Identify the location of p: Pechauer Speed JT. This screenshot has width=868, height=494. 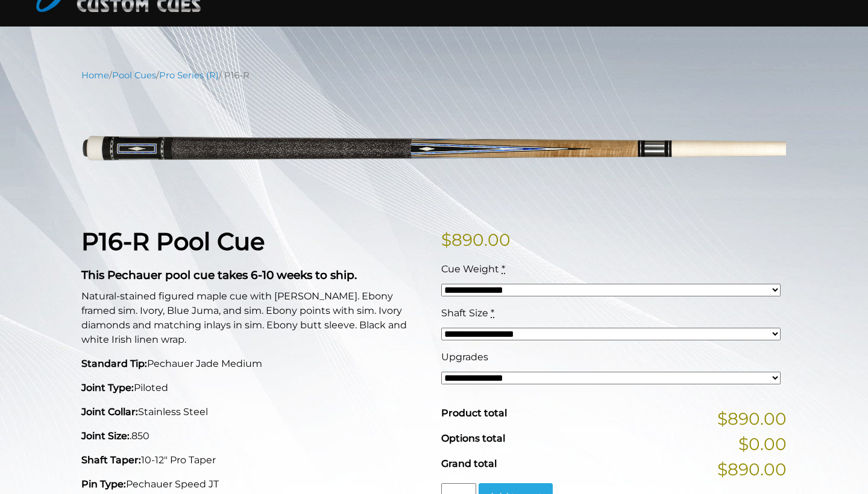
(254, 485).